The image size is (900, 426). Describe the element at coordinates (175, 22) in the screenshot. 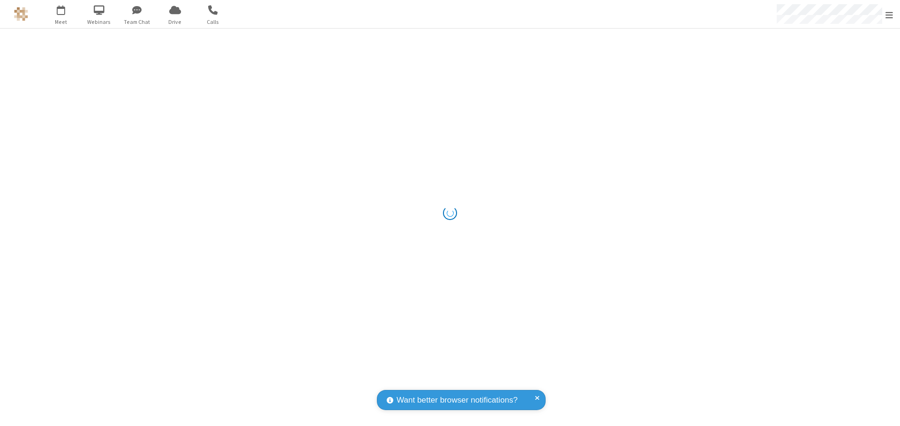

I see `span: Drive` at that location.